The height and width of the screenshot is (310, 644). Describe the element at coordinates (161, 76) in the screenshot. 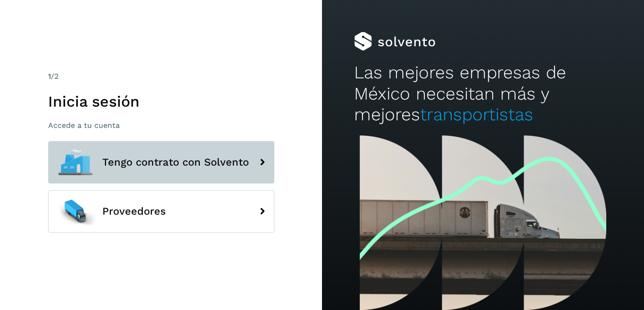

I see `div: /2` at that location.